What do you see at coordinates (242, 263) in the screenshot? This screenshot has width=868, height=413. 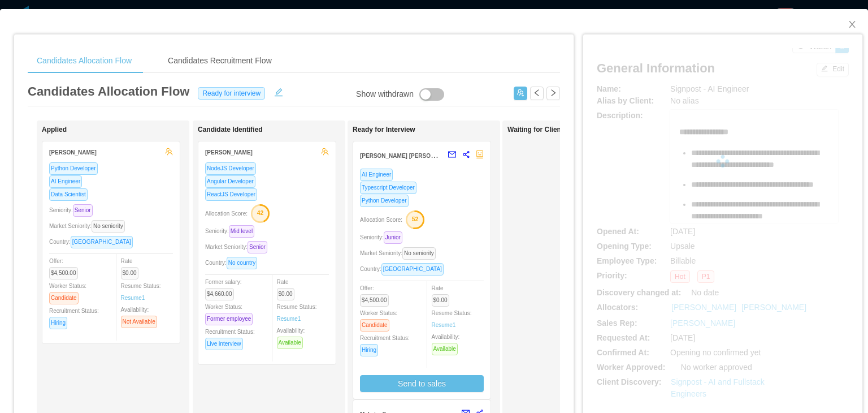 I see `span: No country` at bounding box center [242, 263].